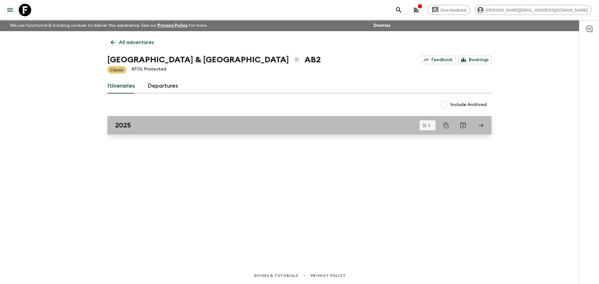 The image size is (599, 284). I want to click on button: Duplicate, so click(446, 125).